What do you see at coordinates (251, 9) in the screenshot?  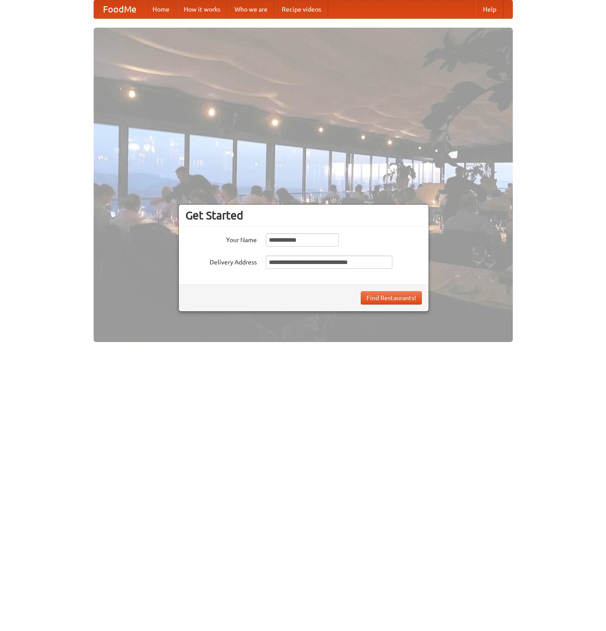 I see `a: Who we are` at bounding box center [251, 9].